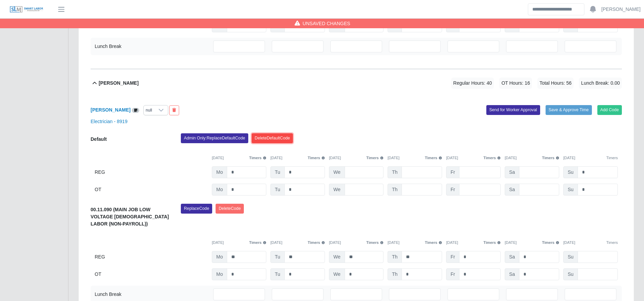  Describe the element at coordinates (149, 110) in the screenshot. I see `div: null` at that location.